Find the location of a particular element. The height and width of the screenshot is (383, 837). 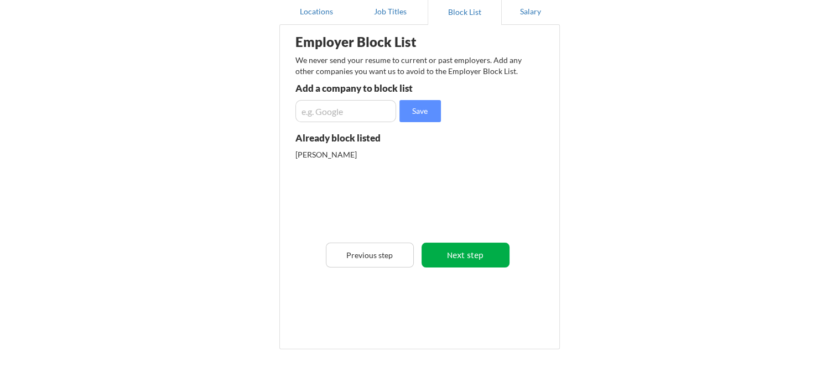

div: We never send your resume to current or past employers. Add any other companies you want us to av... is located at coordinates (412, 65).